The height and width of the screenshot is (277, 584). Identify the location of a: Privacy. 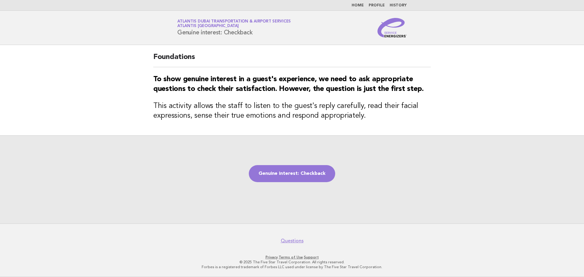
(272, 257).